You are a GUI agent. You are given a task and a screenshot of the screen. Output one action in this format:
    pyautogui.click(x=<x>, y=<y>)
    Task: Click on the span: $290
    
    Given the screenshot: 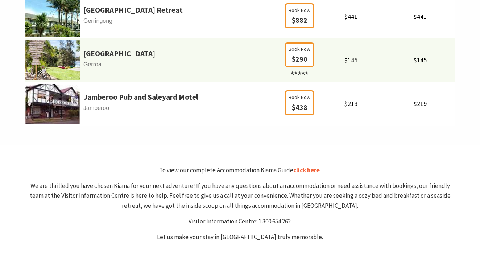 What is the action you would take?
    pyautogui.click(x=300, y=59)
    